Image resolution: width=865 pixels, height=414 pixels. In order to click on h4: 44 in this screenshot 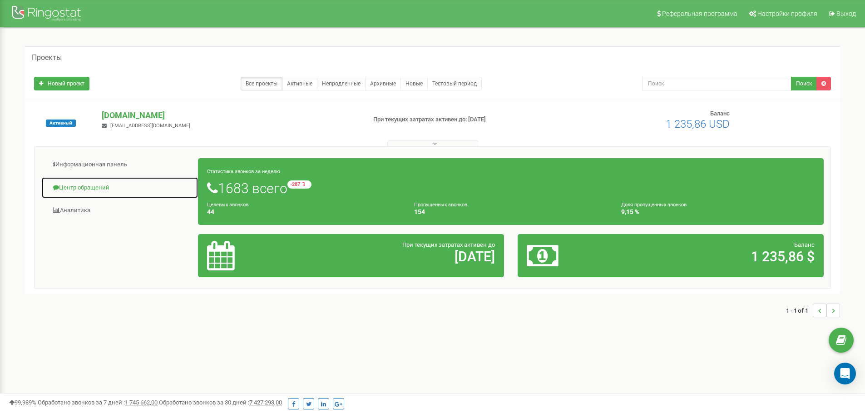, I will do `click(304, 212)`.